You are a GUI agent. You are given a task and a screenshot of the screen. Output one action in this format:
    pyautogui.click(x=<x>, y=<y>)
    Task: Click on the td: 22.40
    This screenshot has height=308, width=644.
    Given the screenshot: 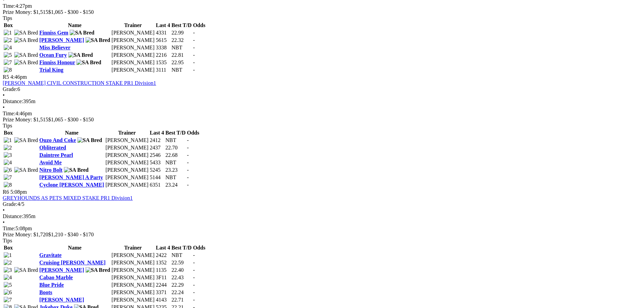 What is the action you would take?
    pyautogui.click(x=181, y=270)
    